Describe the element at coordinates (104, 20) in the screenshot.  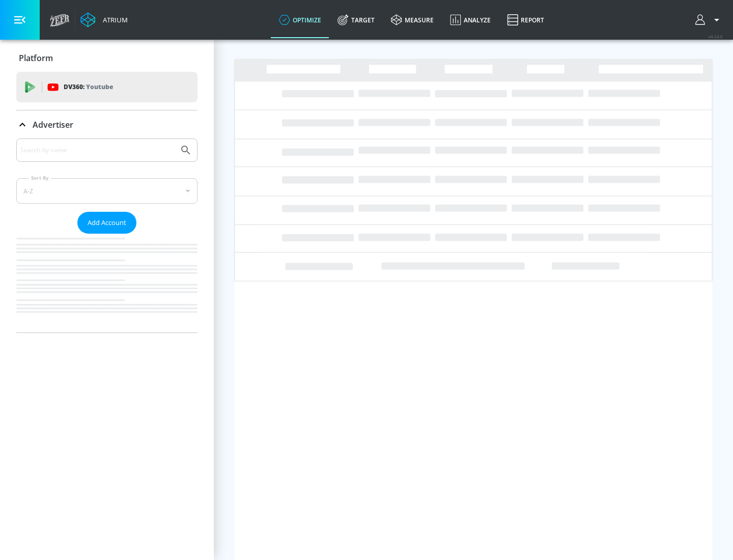
I see `a: Atrium` at that location.